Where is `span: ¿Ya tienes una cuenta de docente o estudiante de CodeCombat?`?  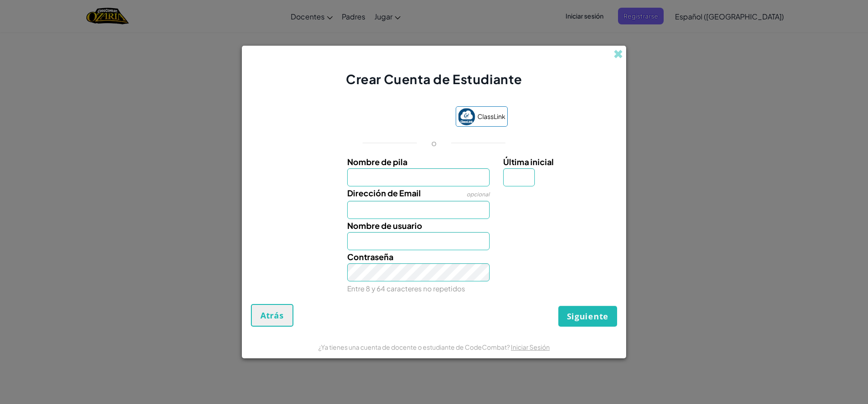
span: ¿Ya tienes una cuenta de docente o estudiante de CodeCombat? is located at coordinates (415, 347).